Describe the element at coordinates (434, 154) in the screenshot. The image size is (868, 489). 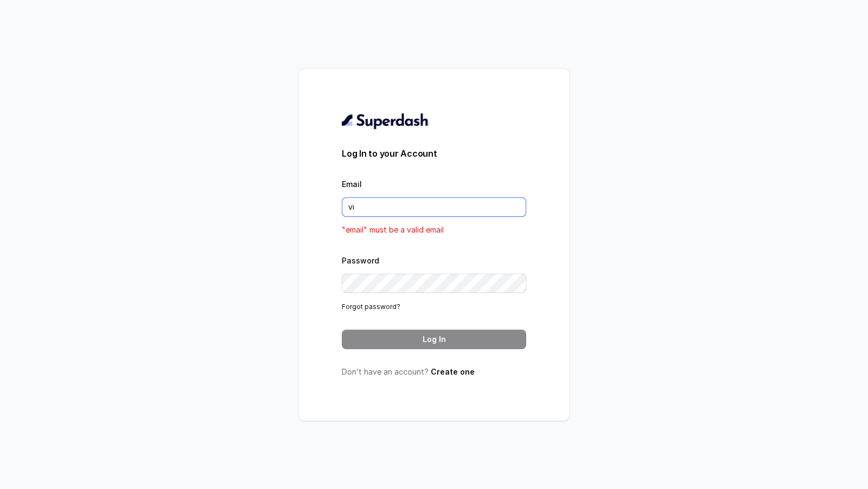
I see `h3: Log In to your Account` at that location.